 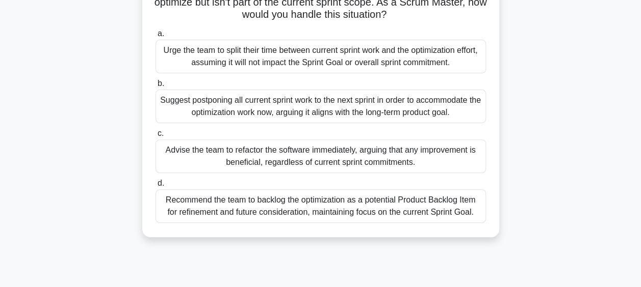 I want to click on span: d., so click(x=161, y=183).